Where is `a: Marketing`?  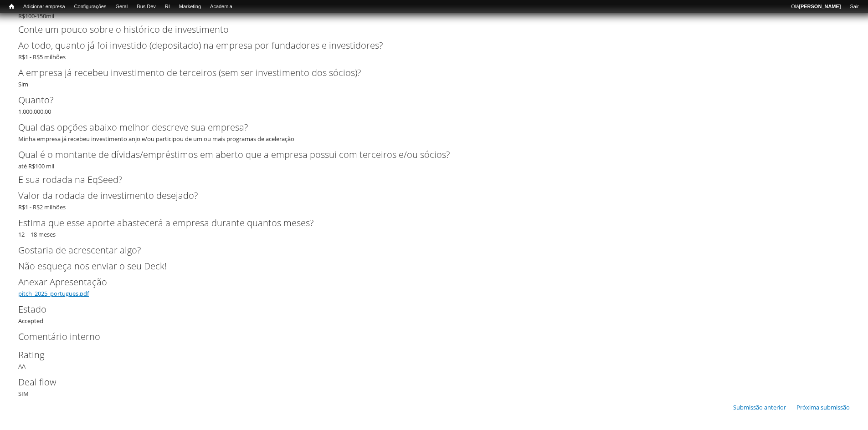 a: Marketing is located at coordinates (190, 7).